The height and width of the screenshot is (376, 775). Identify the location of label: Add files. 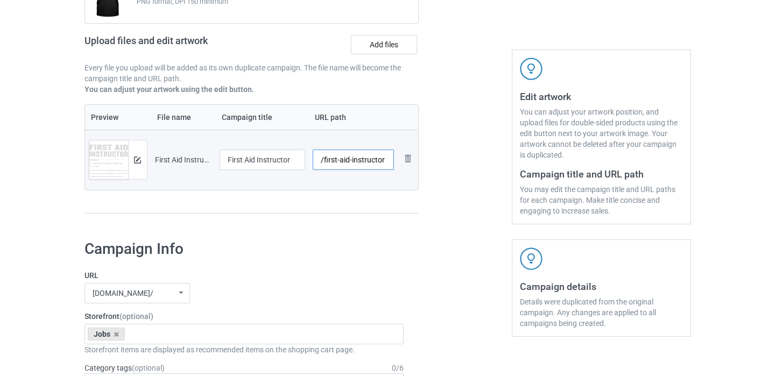
(384, 45).